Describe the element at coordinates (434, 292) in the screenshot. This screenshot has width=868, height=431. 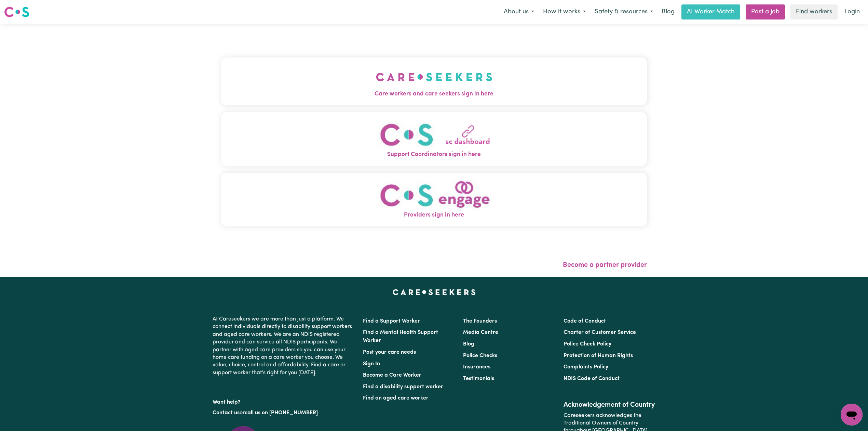
I see `a: Careseekers home page` at that location.